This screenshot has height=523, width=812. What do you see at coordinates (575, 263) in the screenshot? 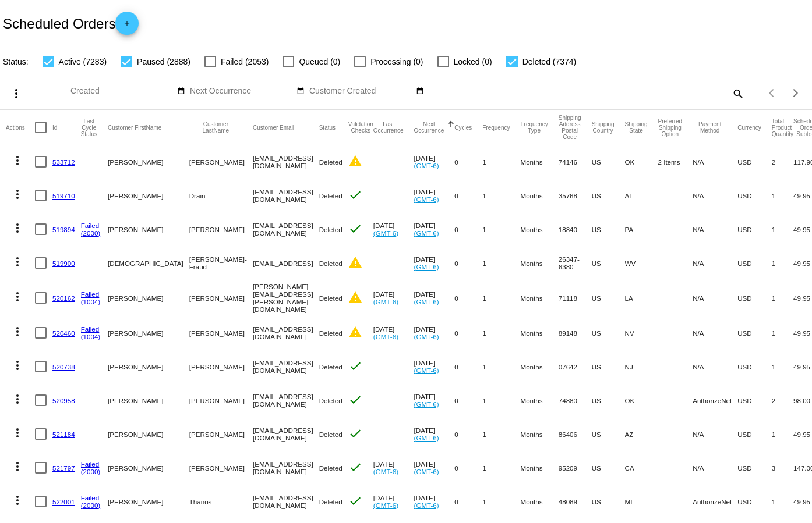
I see `mat-cell: 26347-6380` at bounding box center [575, 263].